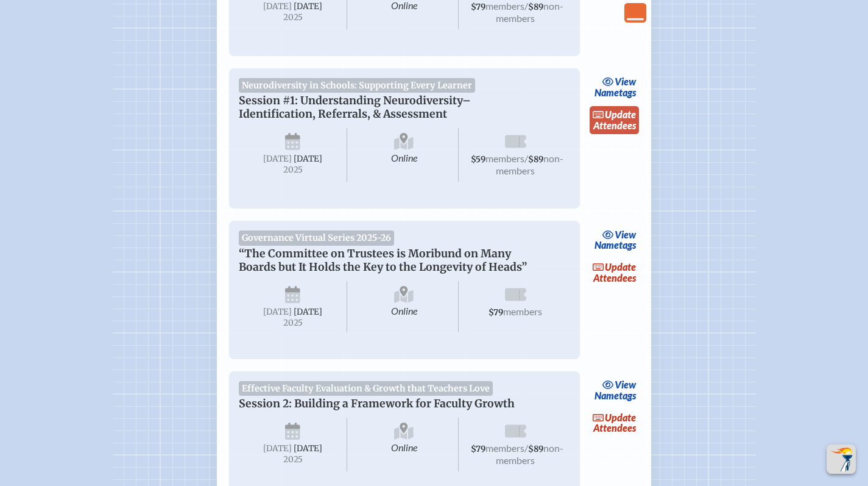 The image size is (868, 486). What do you see at coordinates (841, 459) in the screenshot?
I see `img: To the top` at bounding box center [841, 459].